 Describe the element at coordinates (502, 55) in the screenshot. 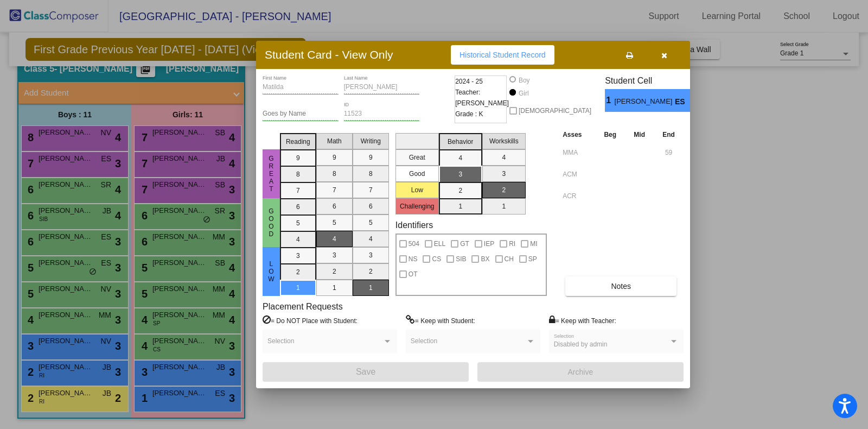

I see `span: Historical Student Record` at that location.